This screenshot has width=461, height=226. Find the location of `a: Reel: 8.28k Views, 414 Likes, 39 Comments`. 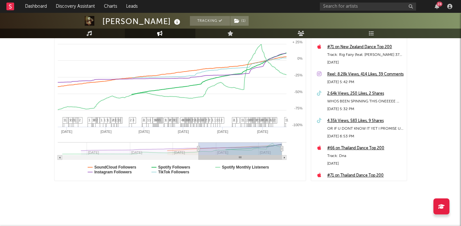

a: Reel: 8.28k Views, 414 Likes, 39 Comments is located at coordinates (365, 74).